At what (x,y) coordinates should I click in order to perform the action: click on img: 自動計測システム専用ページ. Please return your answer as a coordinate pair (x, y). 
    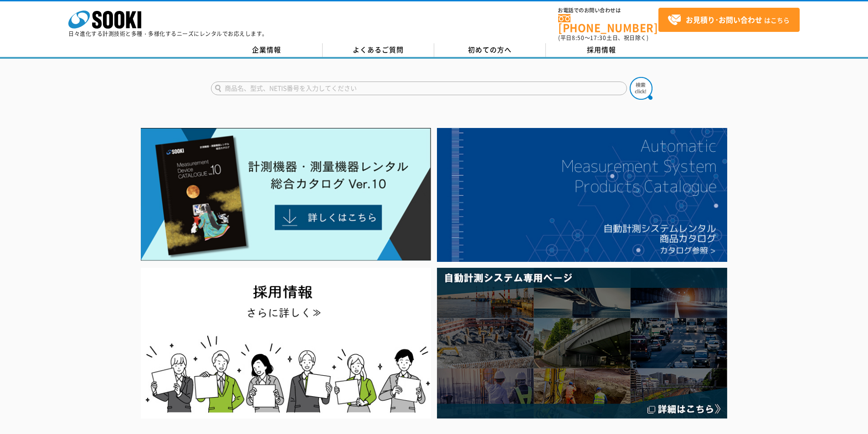
    Looking at the image, I should click on (582, 343).